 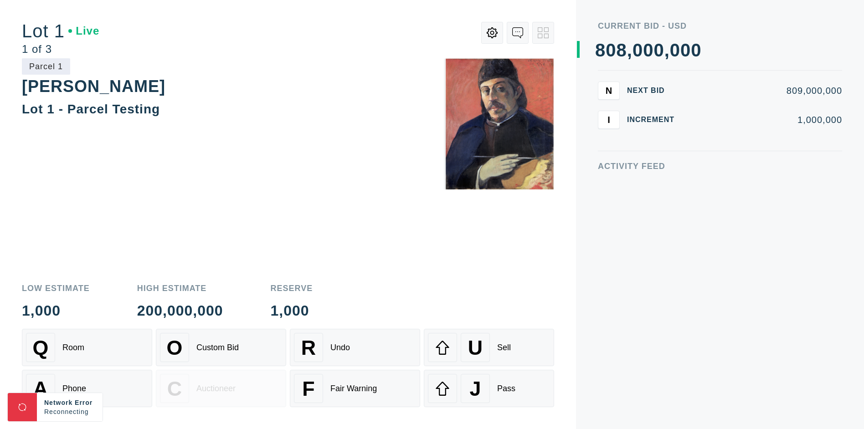 I want to click on button: OCustom Bid, so click(x=221, y=348).